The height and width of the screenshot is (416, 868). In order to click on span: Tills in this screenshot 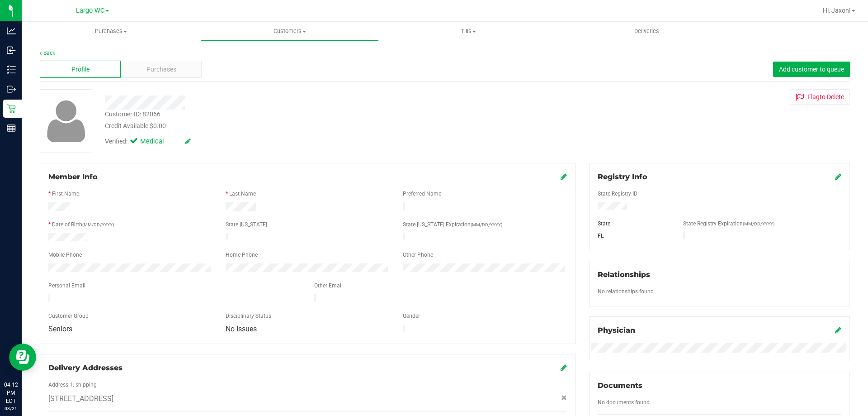, I will do `click(468, 31)`.